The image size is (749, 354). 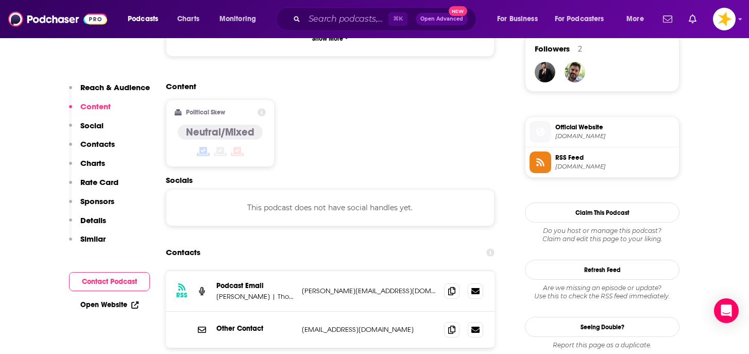 I want to click on p: Reach & Audience, so click(x=115, y=87).